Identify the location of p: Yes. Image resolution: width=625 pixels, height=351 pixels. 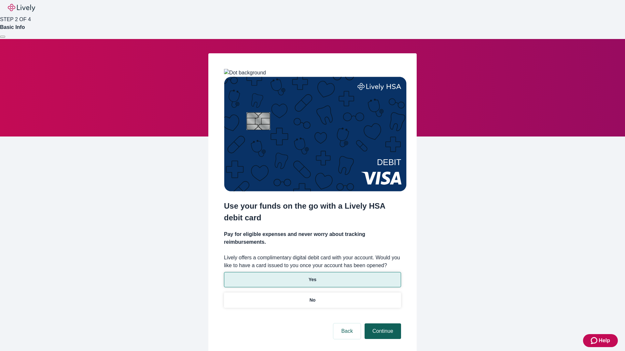
(312, 280).